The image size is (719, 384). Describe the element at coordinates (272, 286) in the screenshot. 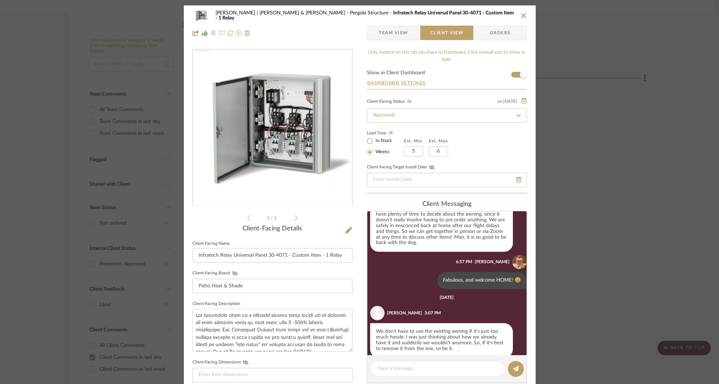

I see `input: Enter Client-Facing Brand` at that location.